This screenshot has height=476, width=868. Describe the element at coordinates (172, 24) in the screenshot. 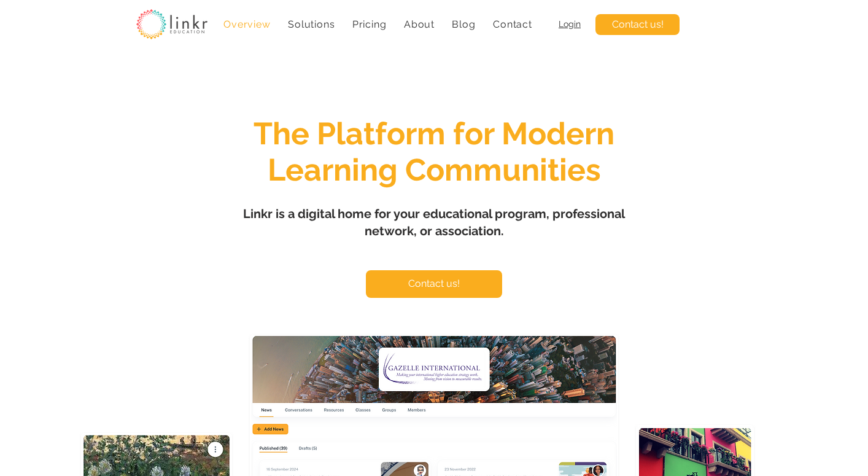

I see `img: linkr_logo_transparentbg.png` at that location.